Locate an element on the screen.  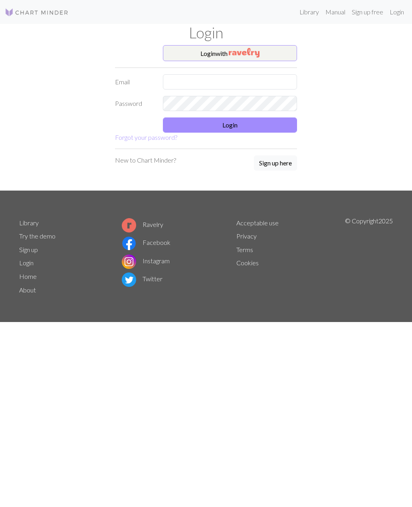
button: Login is located at coordinates (230, 125).